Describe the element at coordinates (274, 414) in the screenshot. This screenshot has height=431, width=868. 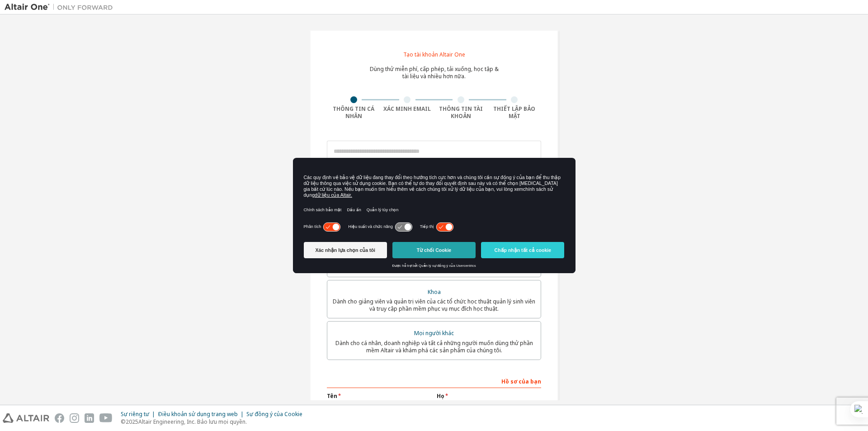
I see `font: Sự đồng ý của Cookie` at that location.